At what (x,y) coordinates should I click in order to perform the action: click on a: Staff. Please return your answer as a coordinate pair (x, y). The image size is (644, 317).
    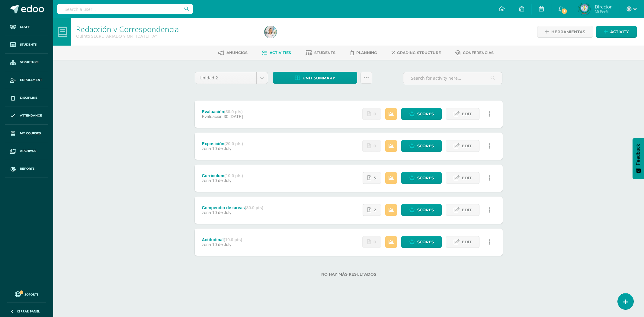
    Looking at the image, I should click on (27, 27).